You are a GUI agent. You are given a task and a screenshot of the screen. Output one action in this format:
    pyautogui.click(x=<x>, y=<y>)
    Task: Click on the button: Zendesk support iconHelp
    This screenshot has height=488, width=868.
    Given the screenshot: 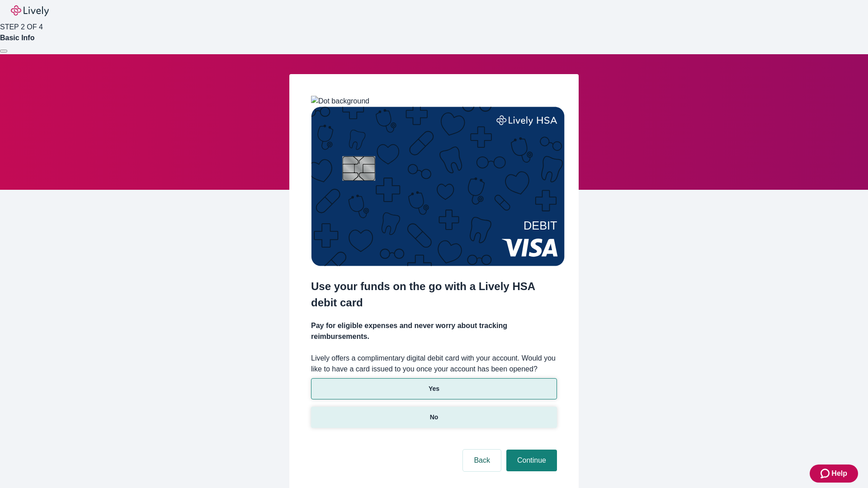 What is the action you would take?
    pyautogui.click(x=834, y=474)
    